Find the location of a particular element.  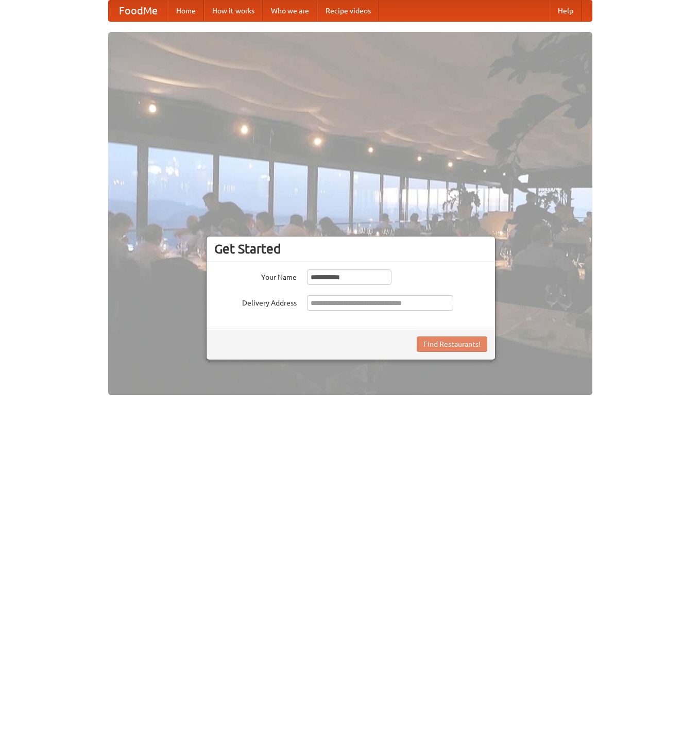

h3: Get Started is located at coordinates (351, 249).